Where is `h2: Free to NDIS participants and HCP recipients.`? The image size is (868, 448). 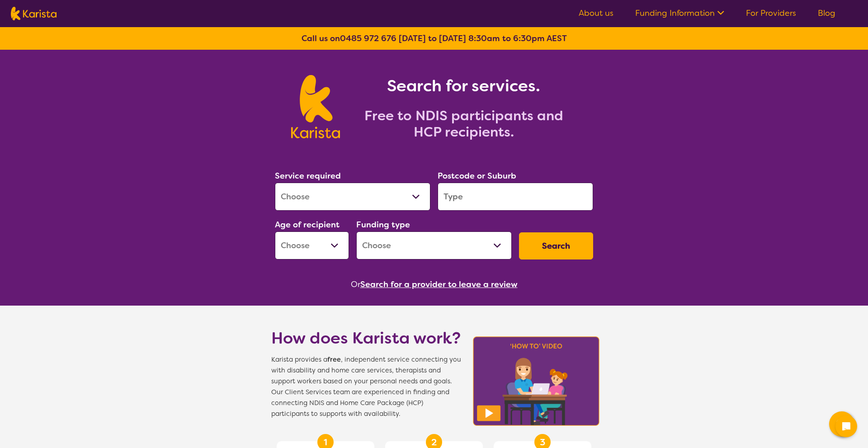 h2: Free to NDIS participants and HCP recipients. is located at coordinates (464, 124).